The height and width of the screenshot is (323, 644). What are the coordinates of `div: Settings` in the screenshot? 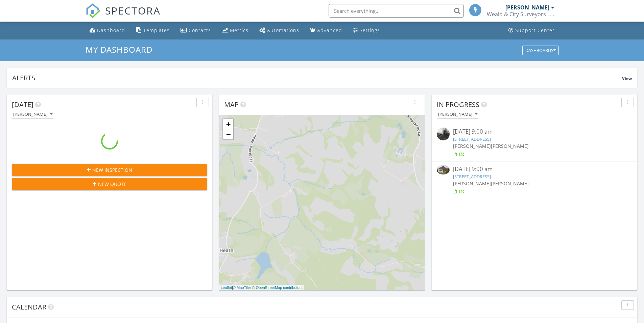 It's located at (370, 30).